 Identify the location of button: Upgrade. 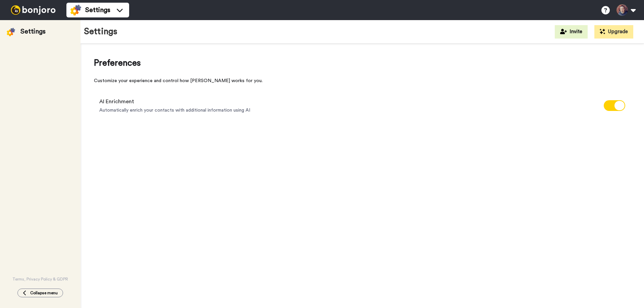
(614, 32).